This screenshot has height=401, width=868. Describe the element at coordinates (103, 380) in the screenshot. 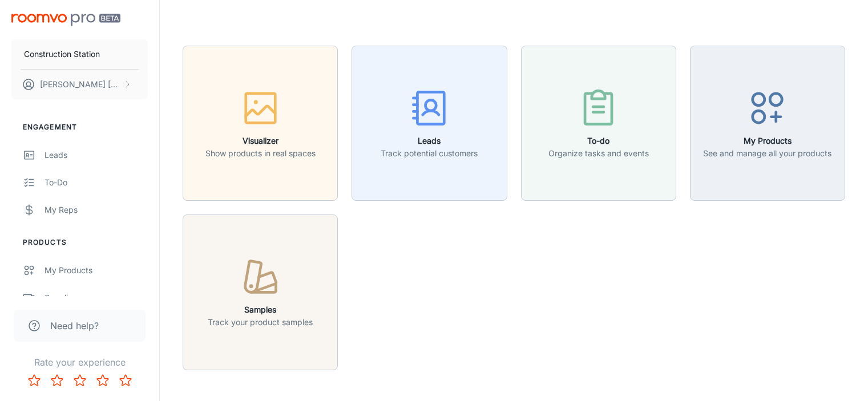

I see `button: Rate 4 star` at that location.